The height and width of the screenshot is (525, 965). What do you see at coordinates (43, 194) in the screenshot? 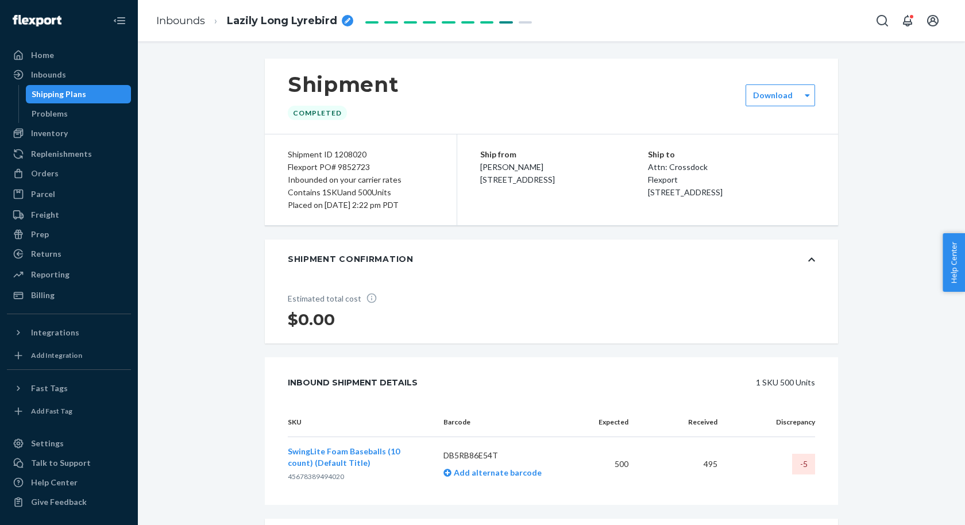
I see `div: Parcel` at bounding box center [43, 194].